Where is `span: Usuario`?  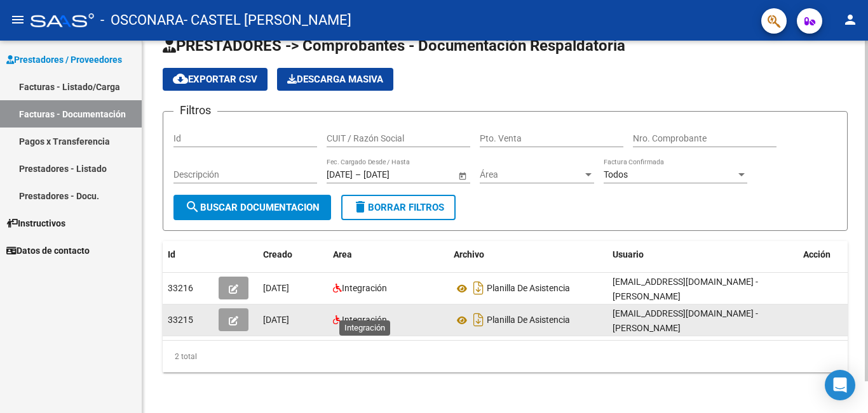
span: Usuario is located at coordinates (628, 254).